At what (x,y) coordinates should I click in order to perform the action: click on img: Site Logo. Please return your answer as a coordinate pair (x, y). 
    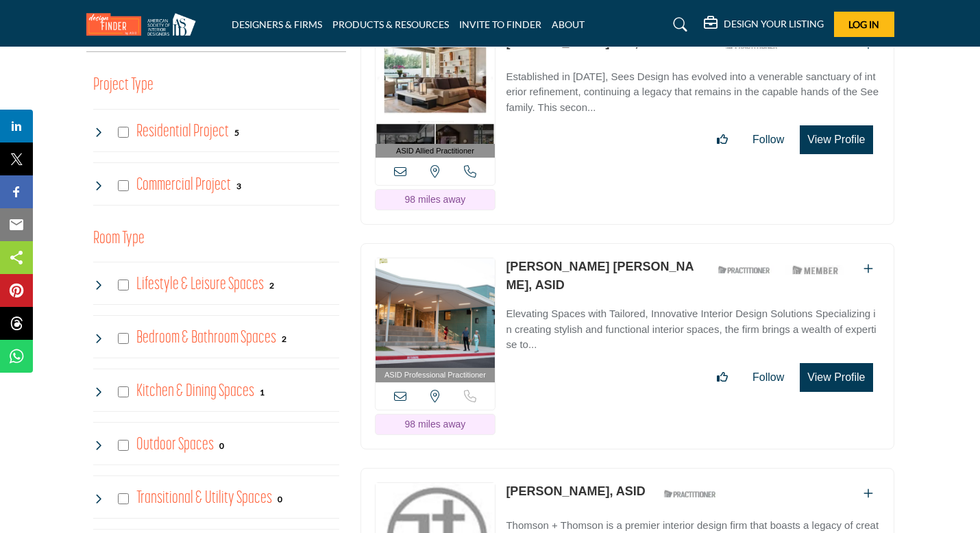
    Looking at the image, I should click on (145, 24).